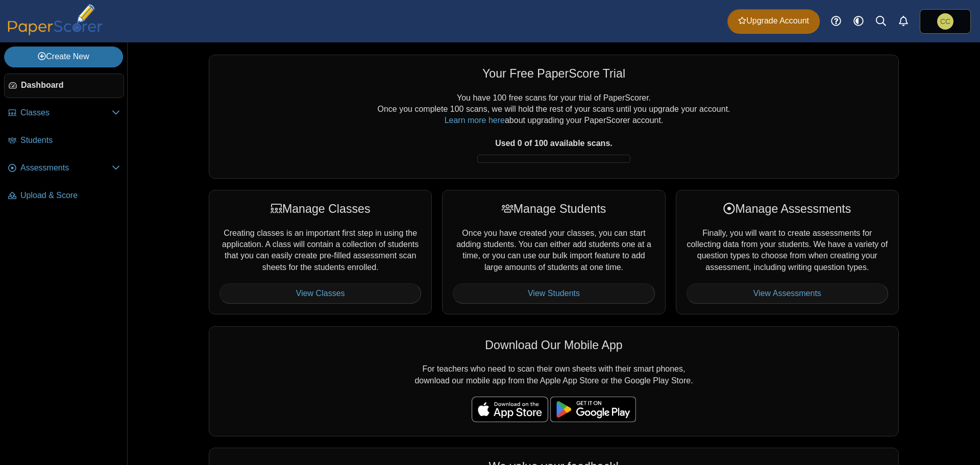 Image resolution: width=980 pixels, height=465 pixels. Describe the element at coordinates (593, 410) in the screenshot. I see `img: google-play-badge.png` at that location.